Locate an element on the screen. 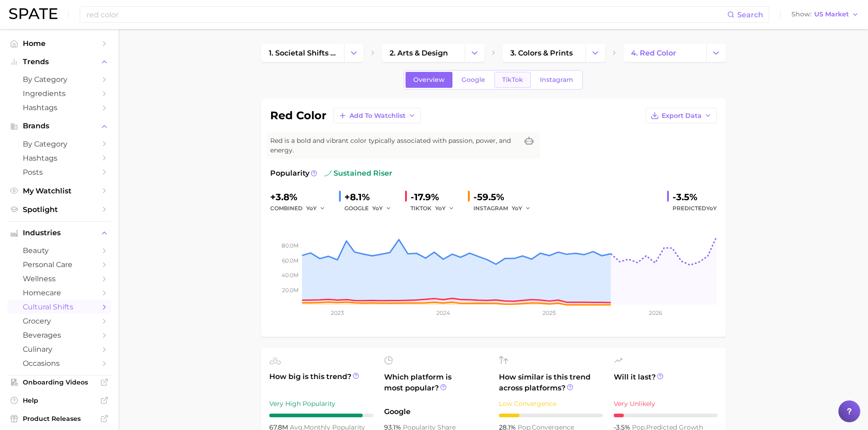 The width and height of the screenshot is (868, 430). tspan: 2023 is located at coordinates (337, 313).